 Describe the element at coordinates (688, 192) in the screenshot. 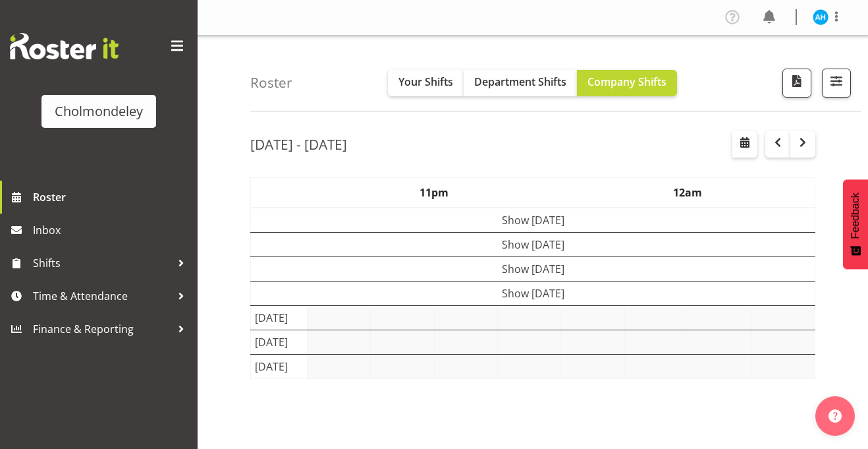

I see `th: 12am` at that location.